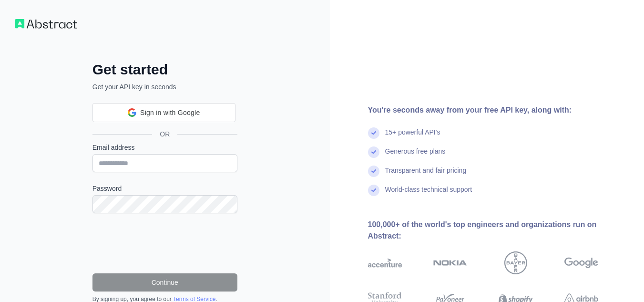 The image size is (644, 302). Describe the element at coordinates (450, 263) in the screenshot. I see `img: nokia` at that location.